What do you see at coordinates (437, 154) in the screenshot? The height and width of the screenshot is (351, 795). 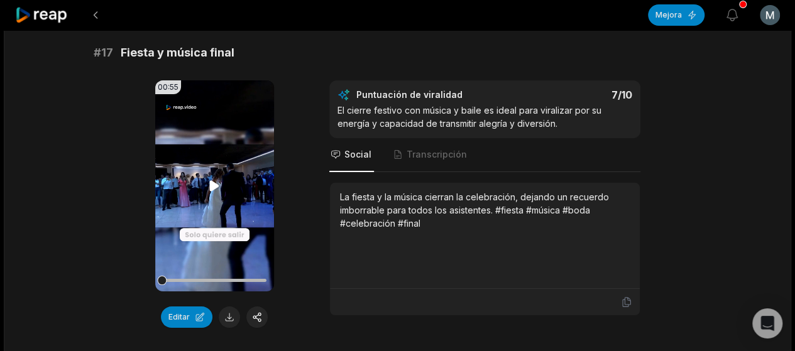 I see `font: Transcripción` at bounding box center [437, 154].